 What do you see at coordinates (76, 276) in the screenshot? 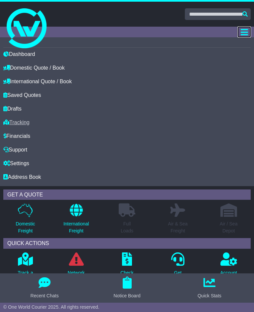
I see `p: Network Delays` at bounding box center [76, 276].